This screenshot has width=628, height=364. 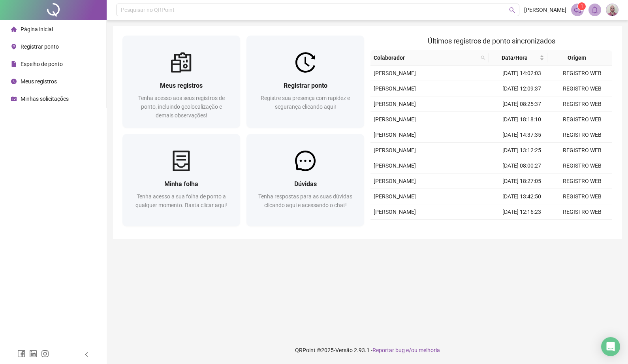 What do you see at coordinates (45, 354) in the screenshot?
I see `span: instagram` at bounding box center [45, 354].